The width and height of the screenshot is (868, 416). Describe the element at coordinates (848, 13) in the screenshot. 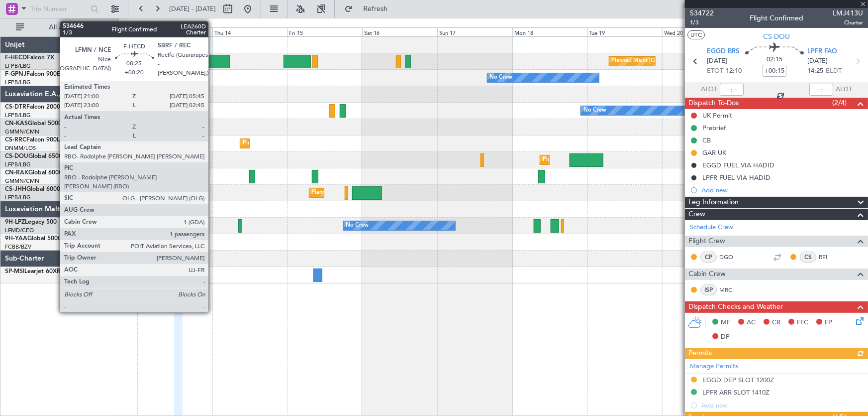

I see `span: LMJ413U` at that location.